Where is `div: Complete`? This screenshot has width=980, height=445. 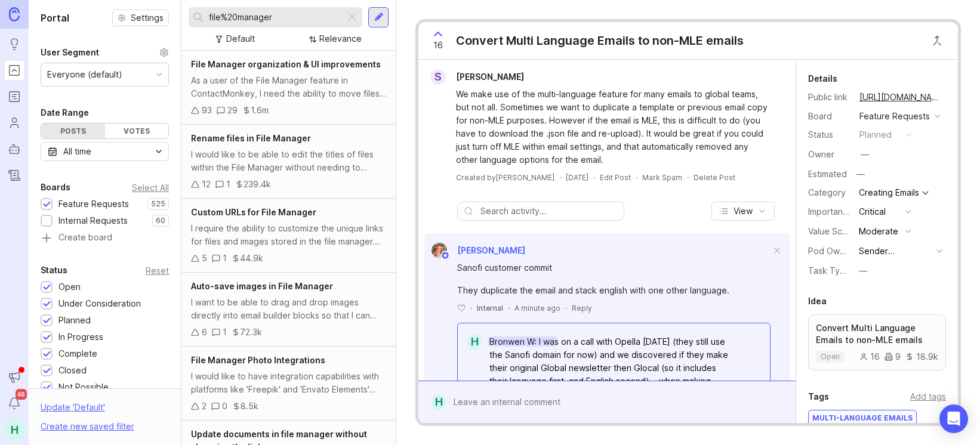
div: Complete is located at coordinates (77, 354).